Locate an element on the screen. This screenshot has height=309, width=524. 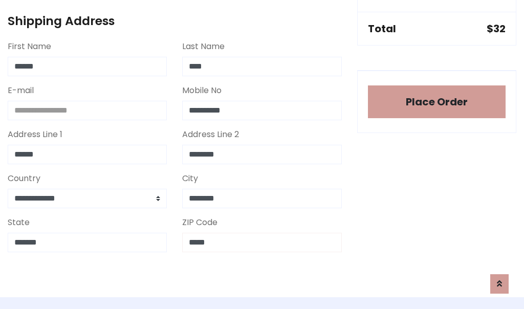
label: Address Line 1 is located at coordinates (35, 135).